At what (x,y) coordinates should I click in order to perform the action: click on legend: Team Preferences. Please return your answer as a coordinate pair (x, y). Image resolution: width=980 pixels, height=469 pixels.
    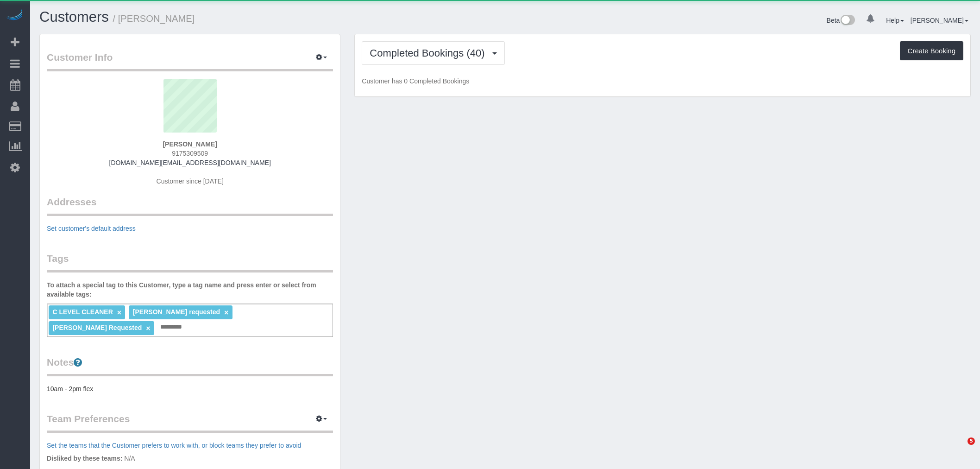
    Looking at the image, I should click on (190, 422).